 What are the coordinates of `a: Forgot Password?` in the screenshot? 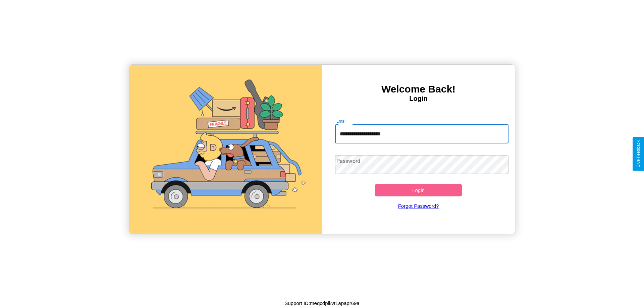 It's located at (419, 206).